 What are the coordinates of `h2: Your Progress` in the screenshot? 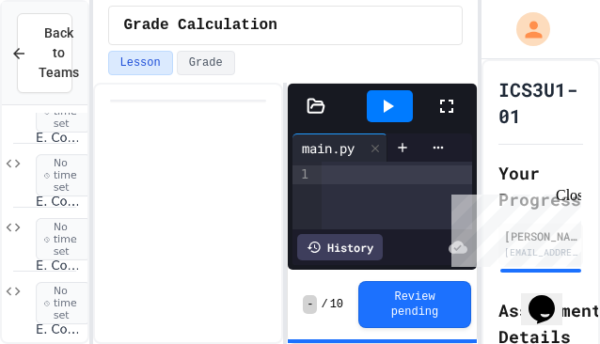 It's located at (541, 186).